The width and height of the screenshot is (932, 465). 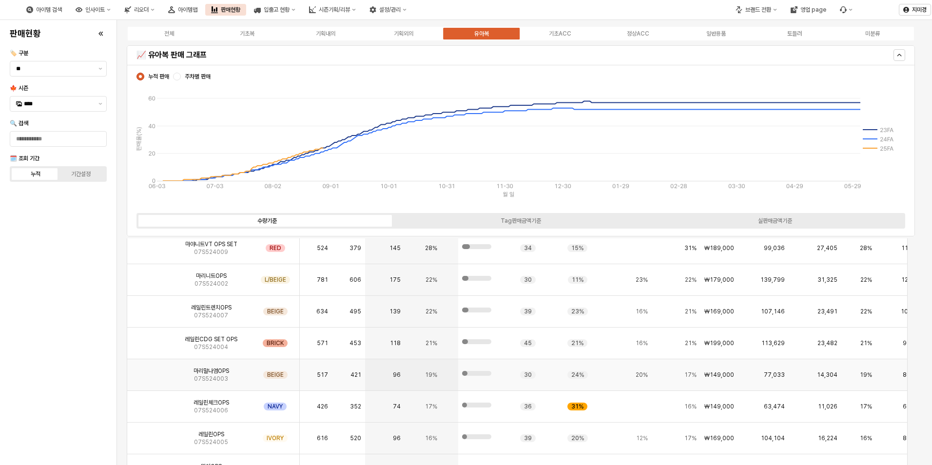 What do you see at coordinates (276, 10) in the screenshot?
I see `div: 입출고 현황` at bounding box center [276, 10].